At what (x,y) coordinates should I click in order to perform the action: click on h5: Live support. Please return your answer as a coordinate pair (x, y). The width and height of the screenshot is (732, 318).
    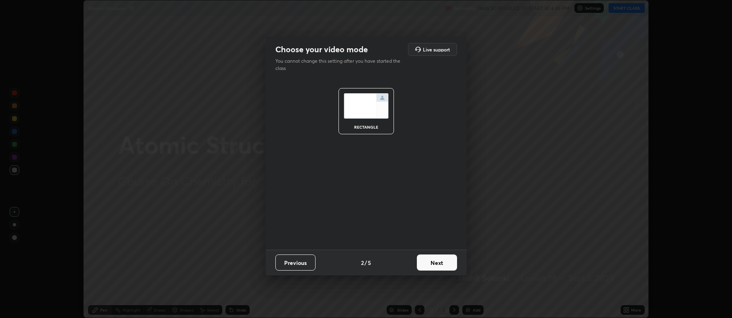
    Looking at the image, I should click on (436, 49).